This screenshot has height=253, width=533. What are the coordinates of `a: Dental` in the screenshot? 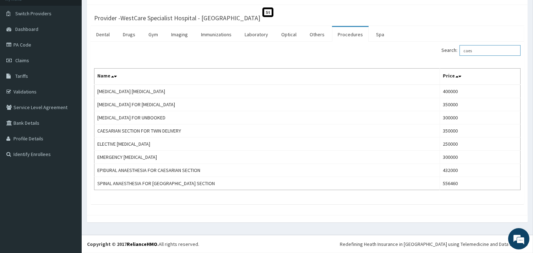 It's located at (103, 34).